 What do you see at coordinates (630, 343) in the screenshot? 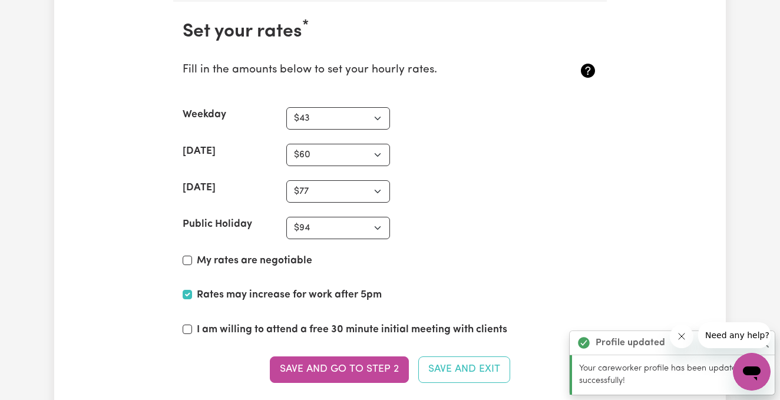
I see `strong: Profile updated` at bounding box center [630, 343].